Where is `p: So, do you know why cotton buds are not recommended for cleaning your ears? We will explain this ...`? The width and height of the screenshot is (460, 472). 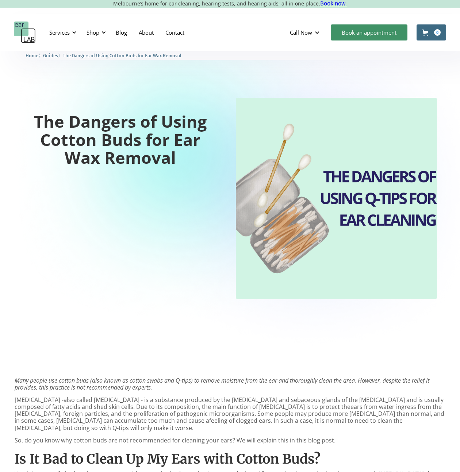
p: So, do you know why cotton buds are not recommended for cleaning your ears? We will explain this ... is located at coordinates (230, 441).